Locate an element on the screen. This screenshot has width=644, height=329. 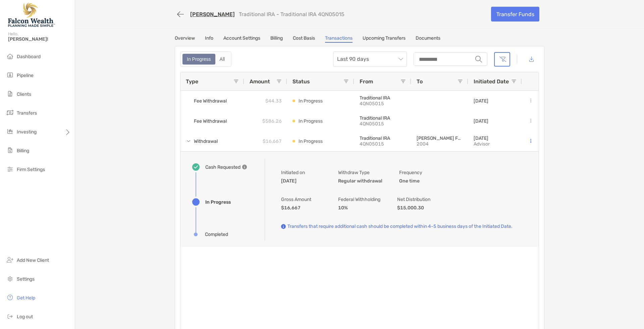
p: 2004 is located at coordinates (440, 144).